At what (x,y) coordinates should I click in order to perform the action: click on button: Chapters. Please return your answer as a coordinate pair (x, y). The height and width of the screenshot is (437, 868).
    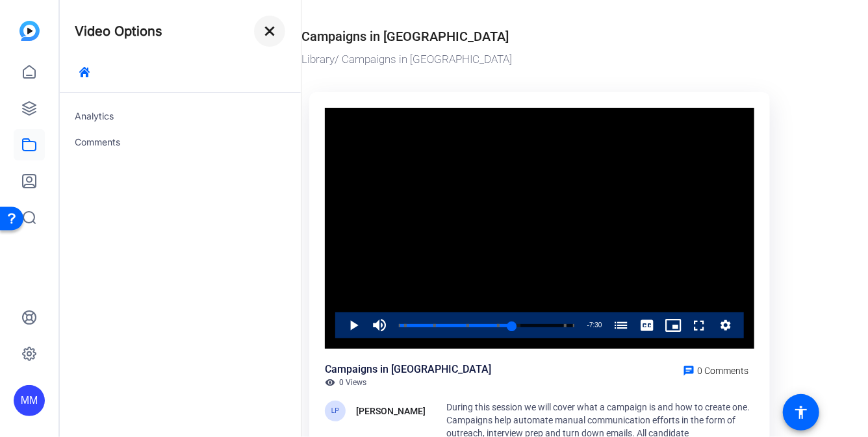
    Looking at the image, I should click on (621, 325).